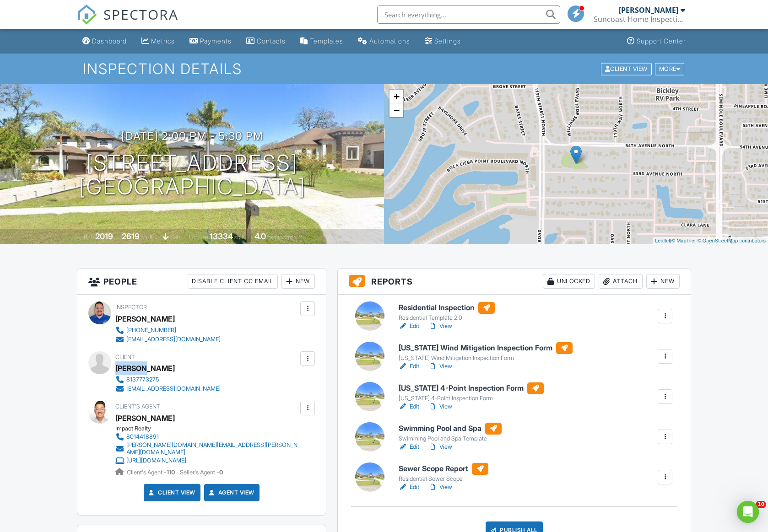 Image resolution: width=768 pixels, height=532 pixels. I want to click on span: sq. ft., so click(148, 237).